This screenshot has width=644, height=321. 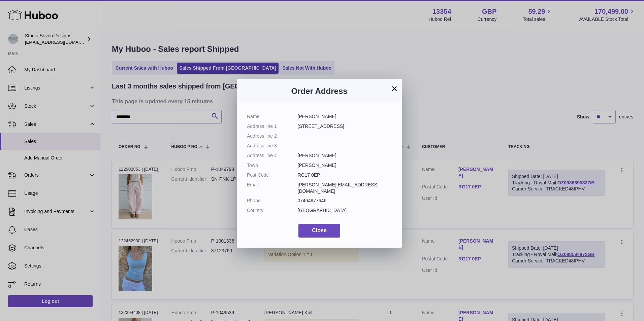 What do you see at coordinates (272, 146) in the screenshot?
I see `dt: Address line 3` at bounding box center [272, 146].